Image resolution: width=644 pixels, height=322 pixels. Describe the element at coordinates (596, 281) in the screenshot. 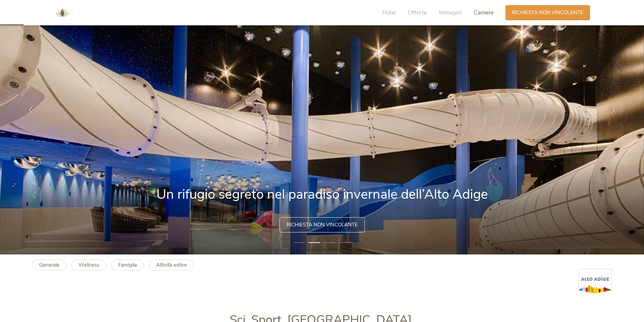

I see `img: Alto Adige` at that location.